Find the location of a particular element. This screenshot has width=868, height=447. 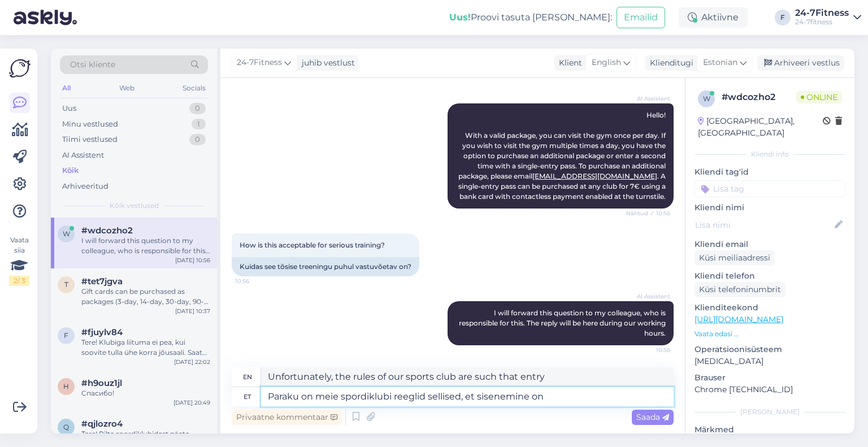

div: en is located at coordinates (247, 377).